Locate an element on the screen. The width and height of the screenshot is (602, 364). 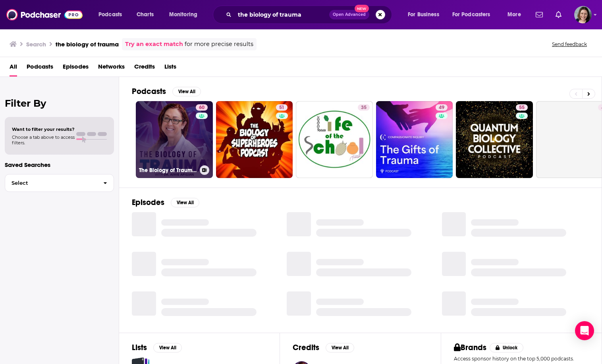
h2: Episodes is located at coordinates (148, 203).